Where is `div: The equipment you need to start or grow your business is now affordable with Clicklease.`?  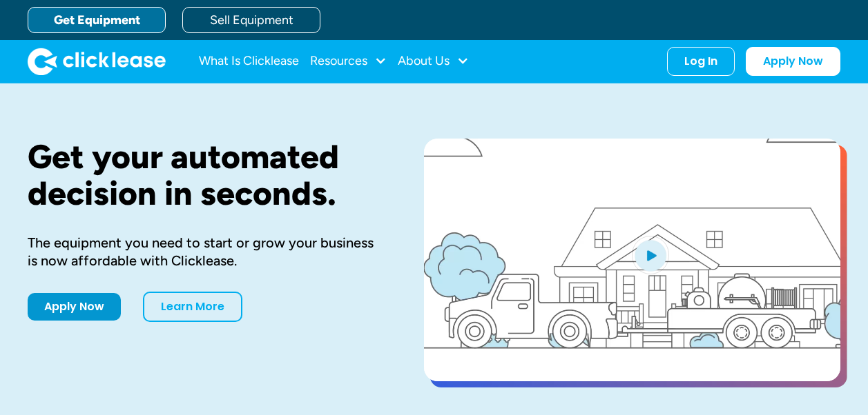
div: The equipment you need to start or grow your business is now affordable with Clicklease. is located at coordinates (204, 252).